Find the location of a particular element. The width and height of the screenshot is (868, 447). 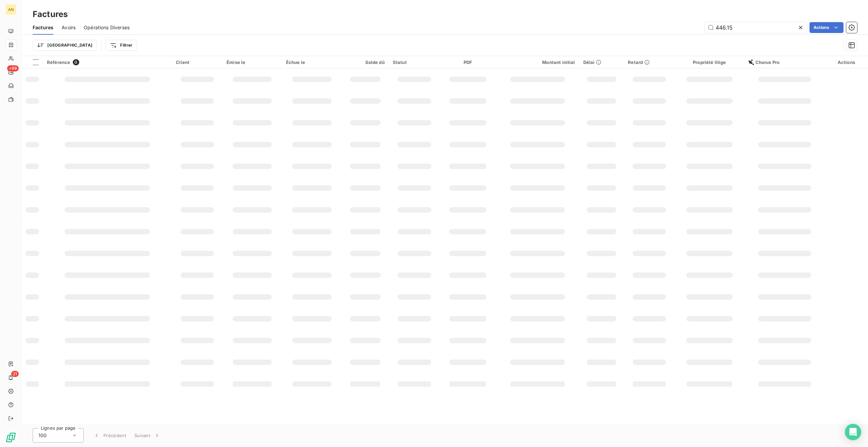

div: Chorus Pro is located at coordinates (784, 62).